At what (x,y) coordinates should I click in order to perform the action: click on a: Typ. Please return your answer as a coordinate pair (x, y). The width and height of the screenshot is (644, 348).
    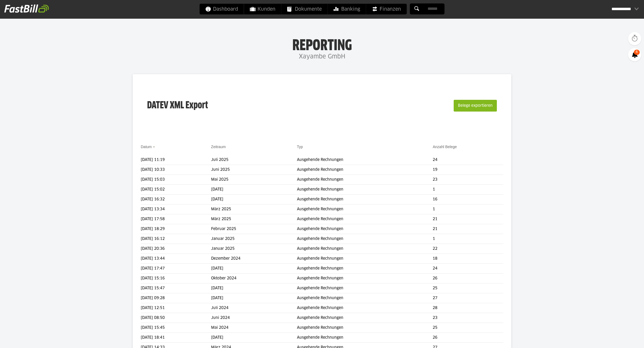
    Looking at the image, I should click on (300, 147).